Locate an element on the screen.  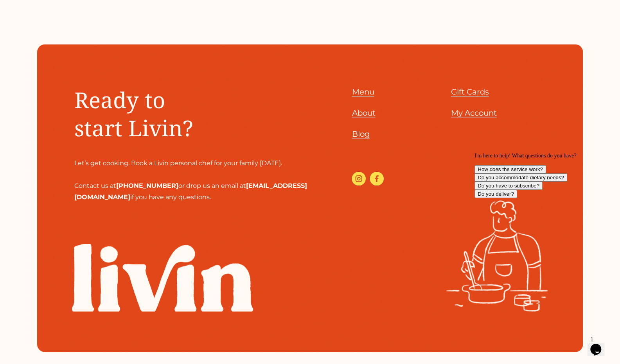
a: Menu is located at coordinates (363, 92).